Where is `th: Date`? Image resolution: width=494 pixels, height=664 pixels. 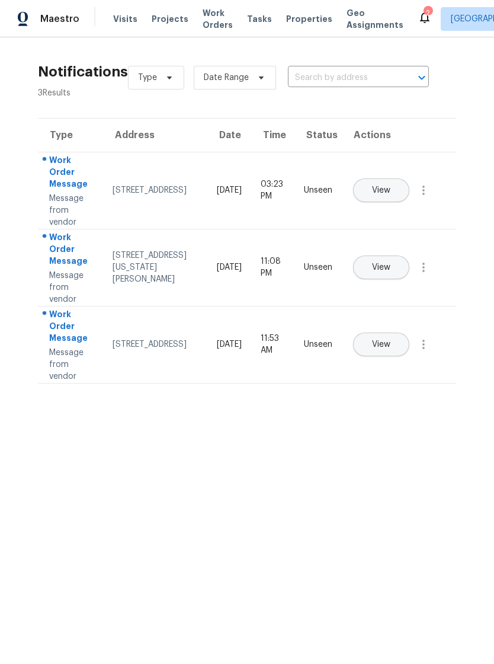
th: Date is located at coordinates (229, 135).